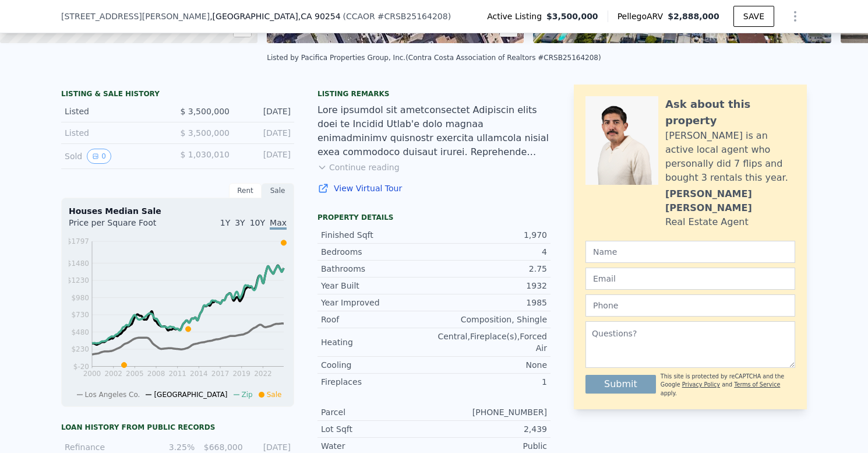 Image resolution: width=868 pixels, height=453 pixels. Describe the element at coordinates (113, 373) in the screenshot. I see `tspan: 2002` at that location.